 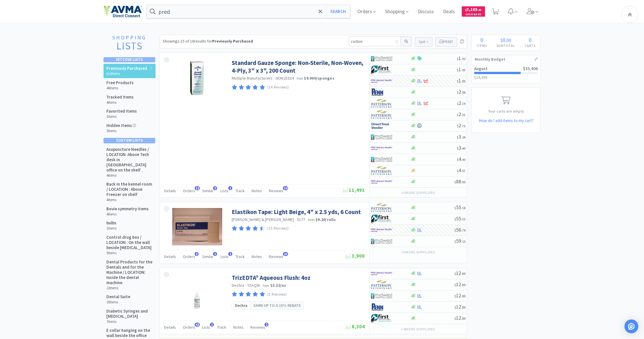 What do you see at coordinates (129, 141) in the screenshot?
I see `div: Custom Lists` at bounding box center [129, 141].